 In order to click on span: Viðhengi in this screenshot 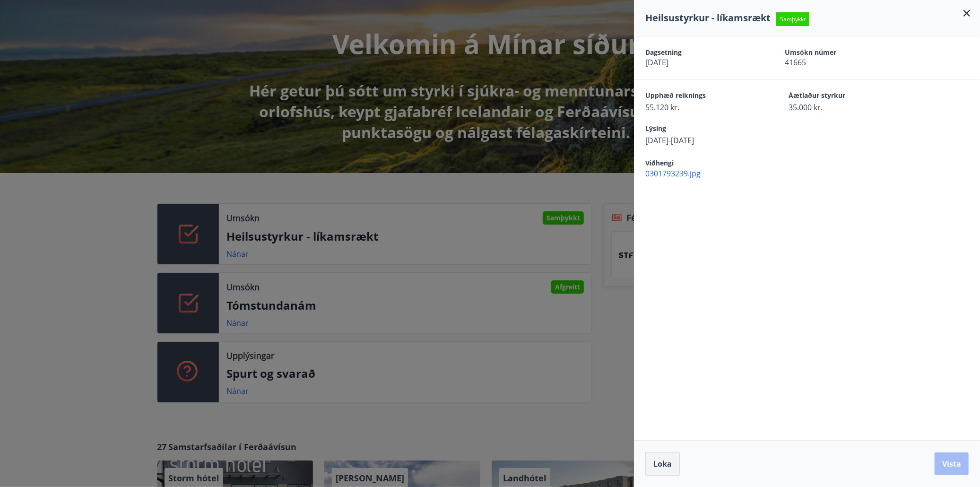, I will do `click(660, 162)`.